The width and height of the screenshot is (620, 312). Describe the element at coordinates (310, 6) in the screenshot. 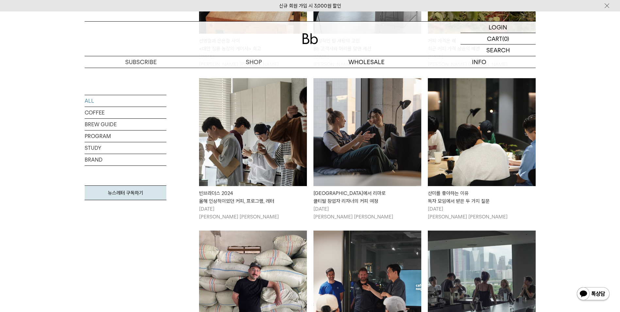

I see `a: 신규 회원 가입 시 3,000원 할인` at that location.